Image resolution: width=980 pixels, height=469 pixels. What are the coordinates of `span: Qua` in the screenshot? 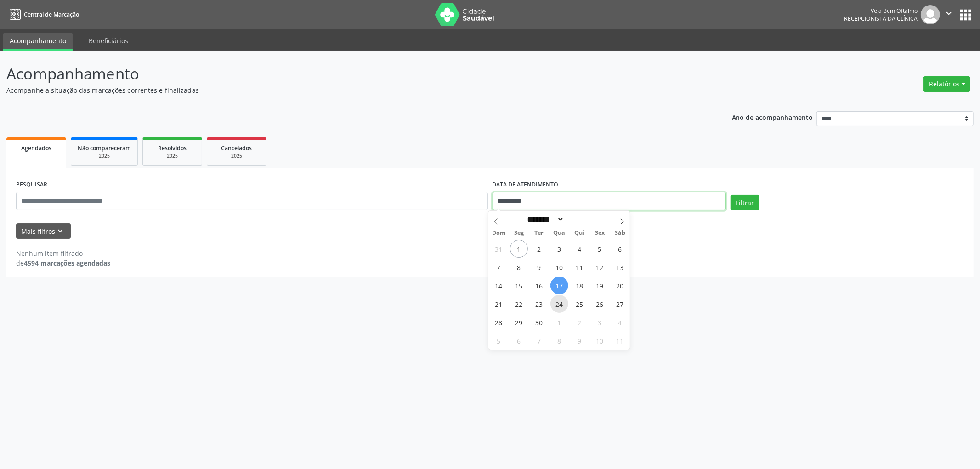 It's located at (559, 233).